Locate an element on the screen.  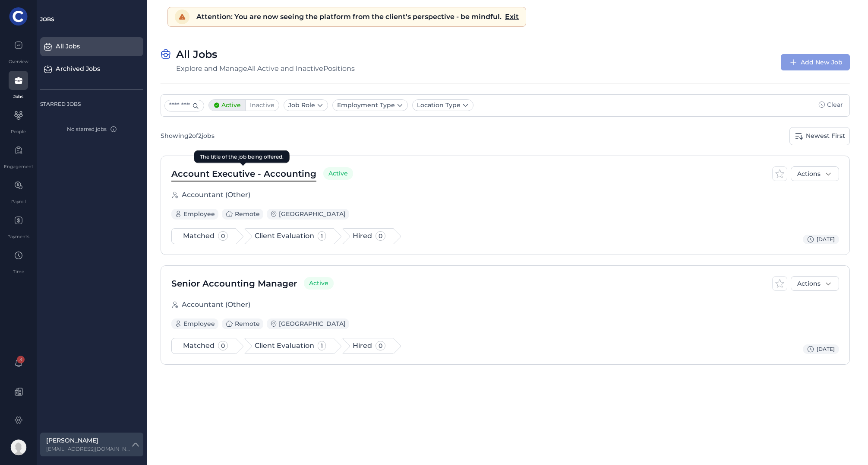
div: STARRED JOBS is located at coordinates (91, 104).